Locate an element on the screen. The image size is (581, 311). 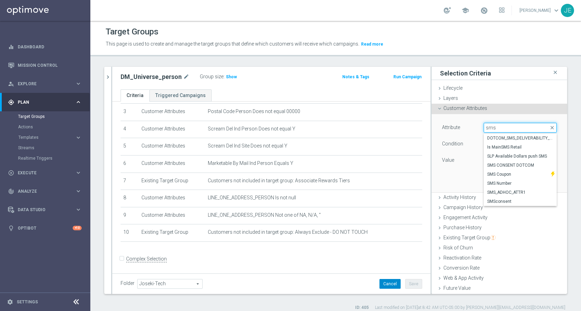
button: Data Studio keyboard_arrow_right is located at coordinates (45, 209).